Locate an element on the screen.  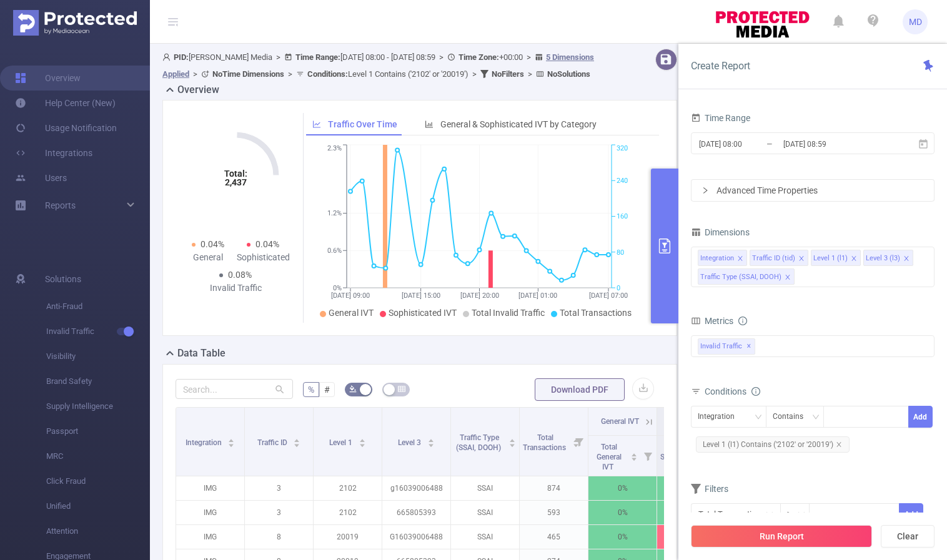
a: Overview is located at coordinates (48, 78).